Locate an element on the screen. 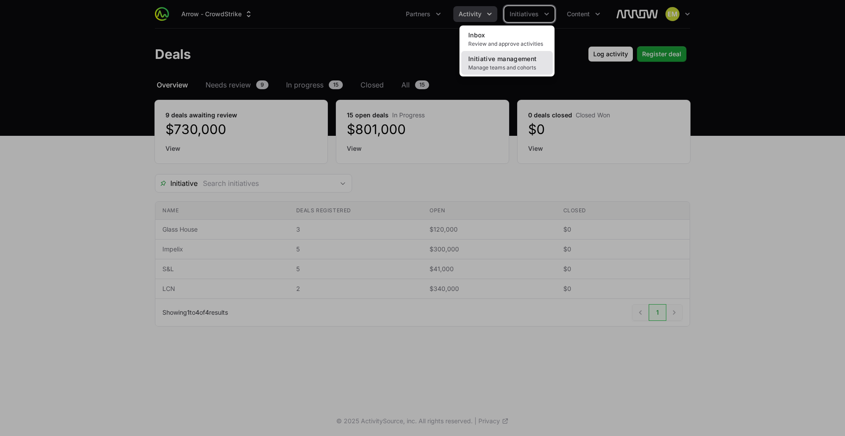  a: InboxReview and approve activities is located at coordinates (507, 39).